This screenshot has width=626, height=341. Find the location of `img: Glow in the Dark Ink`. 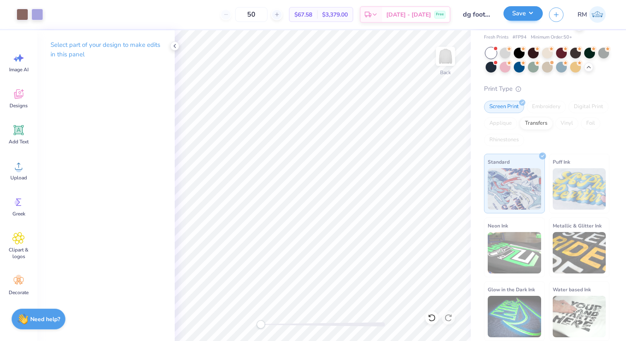

img: Glow in the Dark Ink is located at coordinates (514, 316).